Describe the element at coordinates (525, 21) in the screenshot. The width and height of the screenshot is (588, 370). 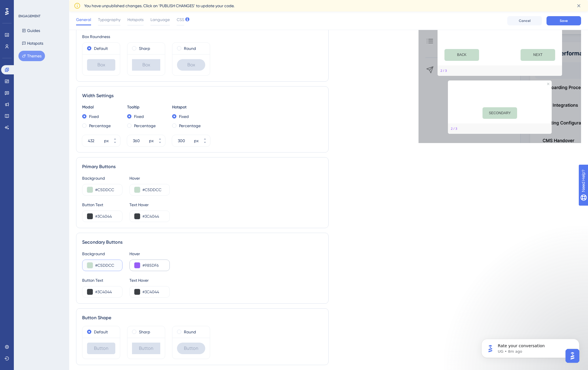
I see `button: Cancel` at that location.